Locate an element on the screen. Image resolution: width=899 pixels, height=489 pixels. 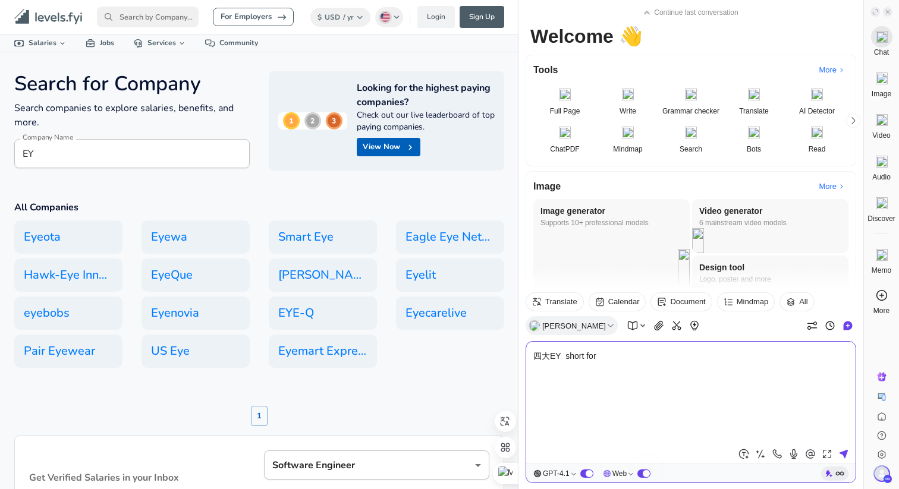
a: Eyeota is located at coordinates (68, 237).